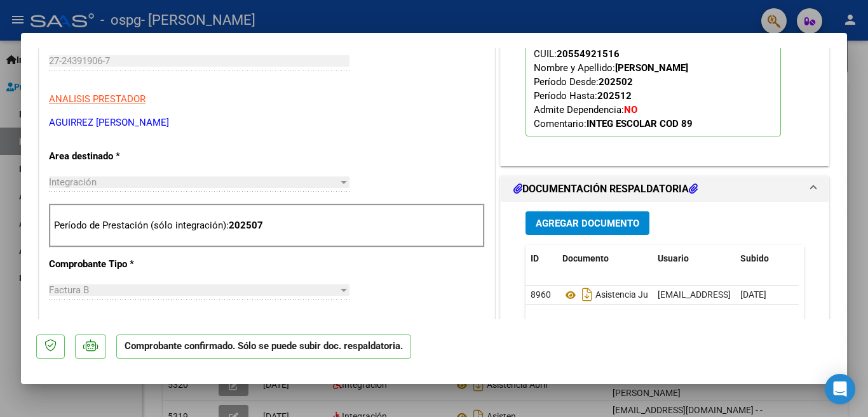  Describe the element at coordinates (588, 53) in the screenshot. I see `div: 20554921516` at that location.